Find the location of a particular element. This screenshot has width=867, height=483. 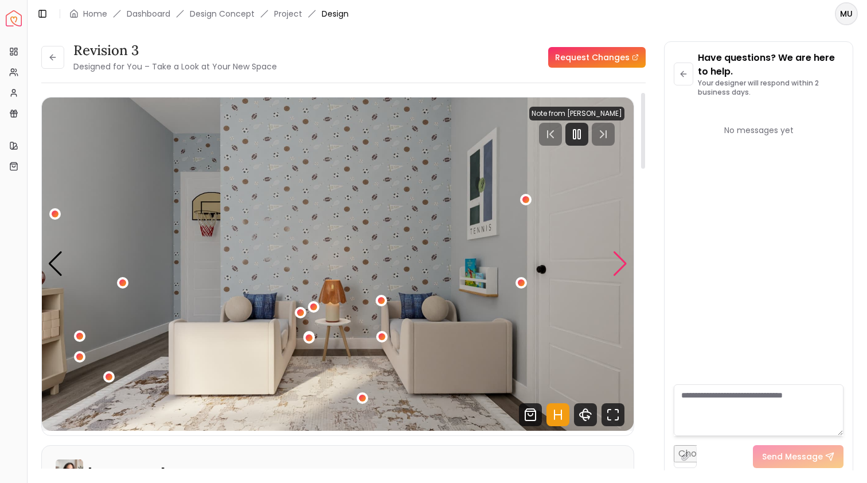

h3: Revision 3 is located at coordinates (175, 50).